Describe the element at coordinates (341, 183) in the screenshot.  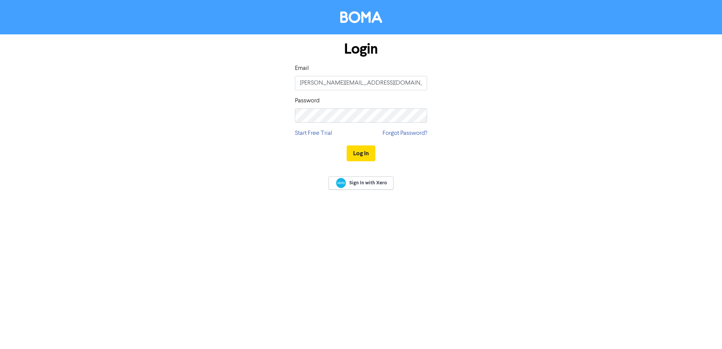
I see `img: Xero logo` at that location.